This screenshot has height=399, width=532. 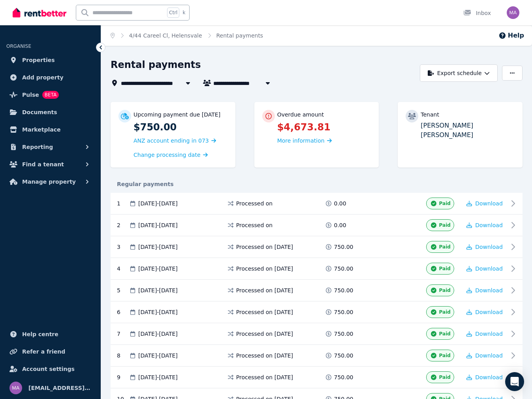 What do you see at coordinates (50, 112) in the screenshot?
I see `a: Documents` at bounding box center [50, 112].